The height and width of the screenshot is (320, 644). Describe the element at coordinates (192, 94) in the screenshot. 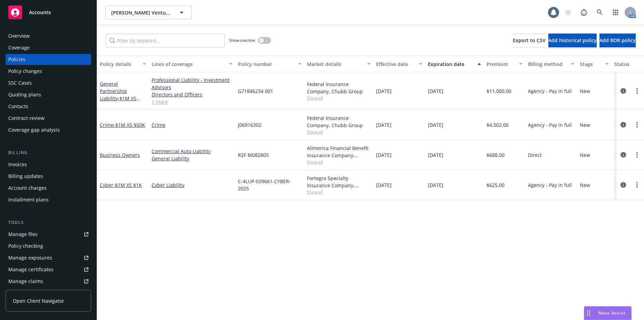

I see `a: Directors and Officers` at that location.